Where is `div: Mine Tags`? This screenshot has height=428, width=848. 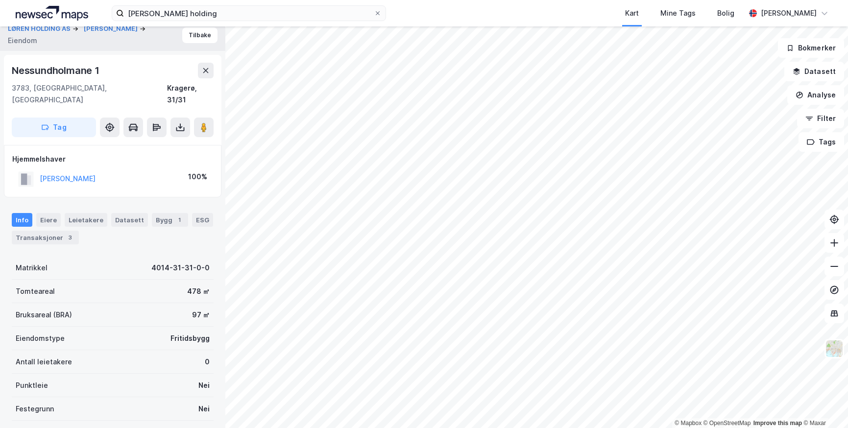 div: Mine Tags is located at coordinates (678, 13).